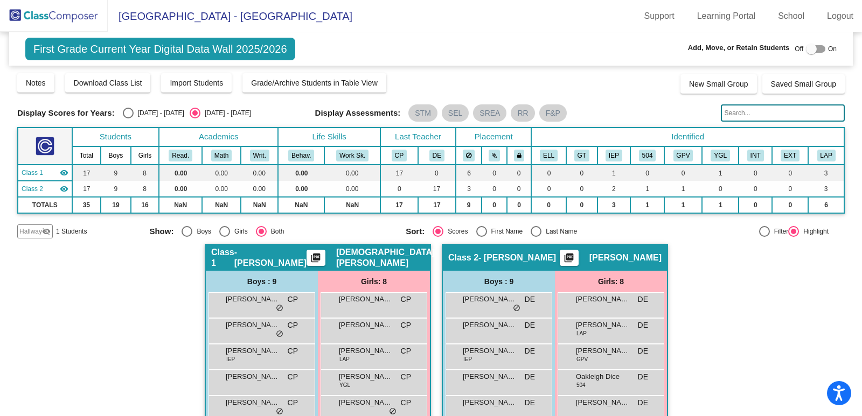  Describe the element at coordinates (180, 156) in the screenshot. I see `button: Read.` at that location.